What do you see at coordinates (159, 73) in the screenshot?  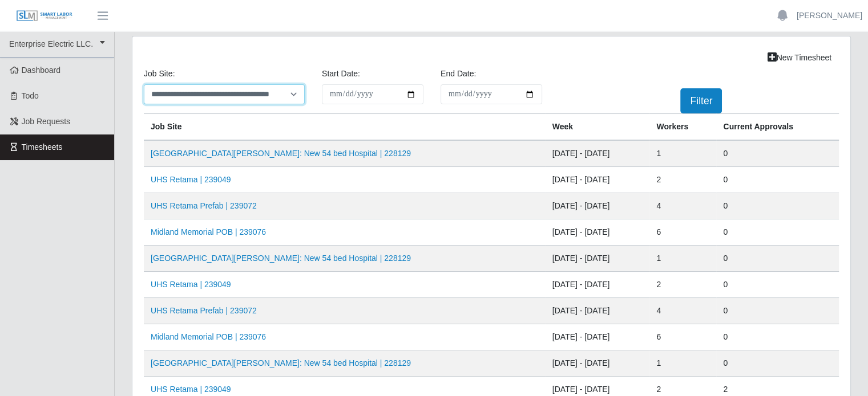 I see `label: job site:` at bounding box center [159, 73].